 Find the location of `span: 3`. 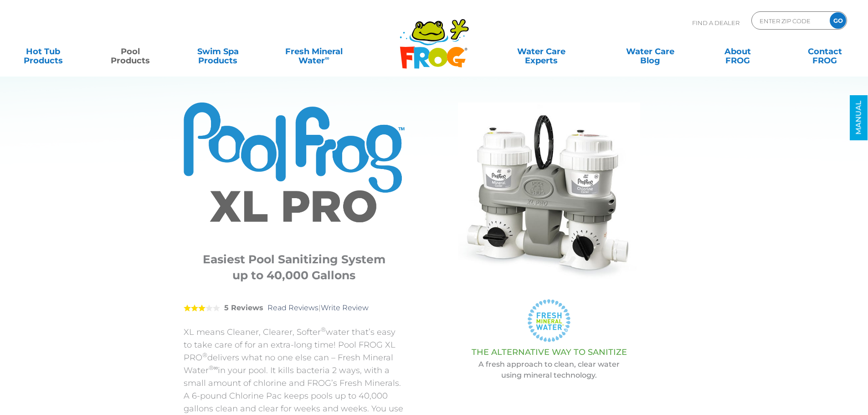

span: 3 is located at coordinates (194, 307).